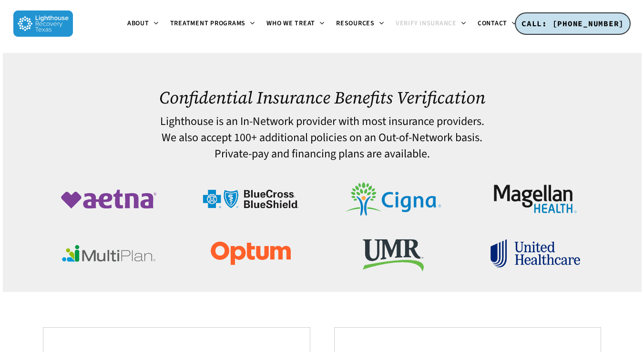 This screenshot has height=352, width=644. What do you see at coordinates (213, 24) in the screenshot?
I see `a: Treatment Programs` at bounding box center [213, 24].